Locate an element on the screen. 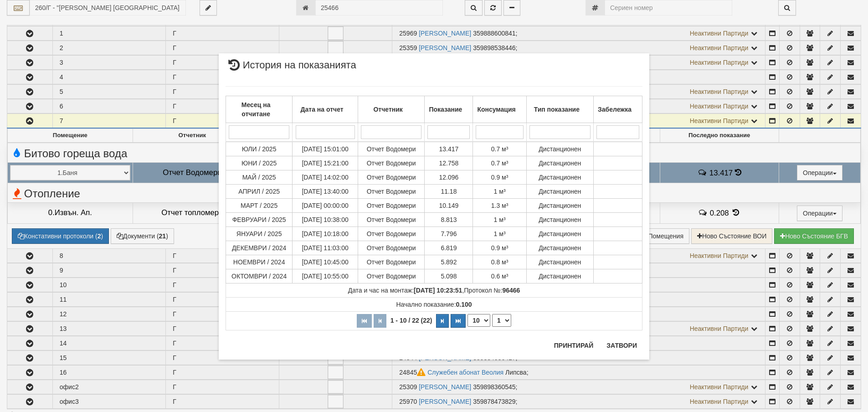  span: 12.096 is located at coordinates (449, 177).